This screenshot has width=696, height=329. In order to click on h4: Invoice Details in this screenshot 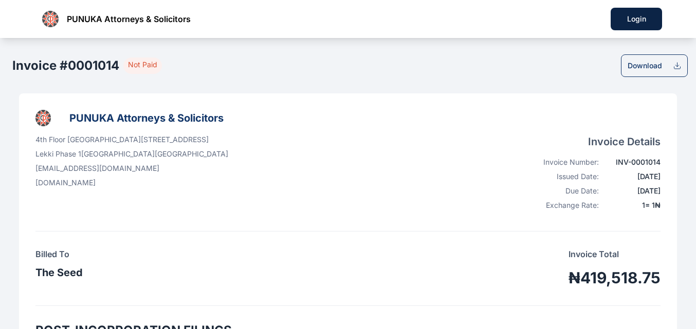, I will do `click(596, 142)`.